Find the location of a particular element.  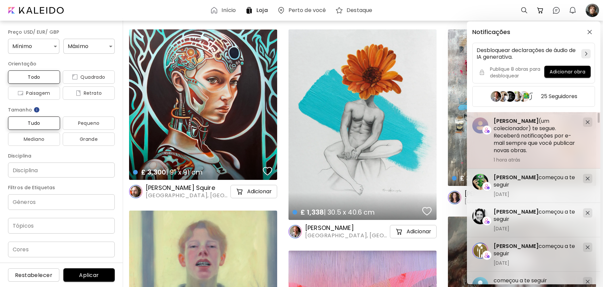

img: closeButton is located at coordinates (590, 32).